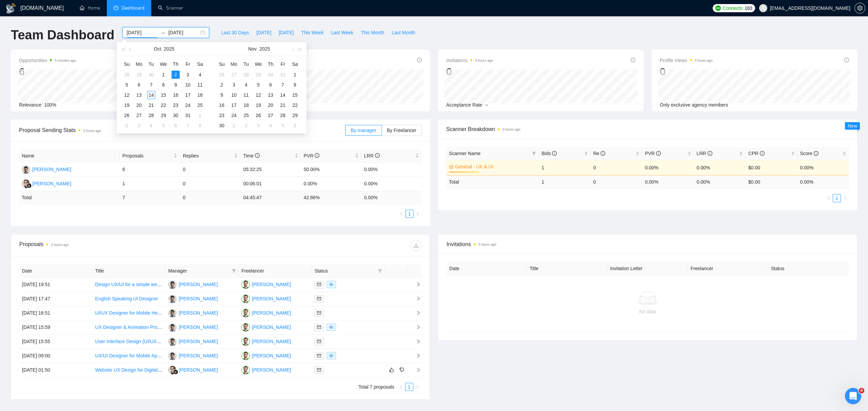 The width and height of the screenshot is (868, 411). Describe the element at coordinates (391, 370) in the screenshot. I see `button: like` at that location.